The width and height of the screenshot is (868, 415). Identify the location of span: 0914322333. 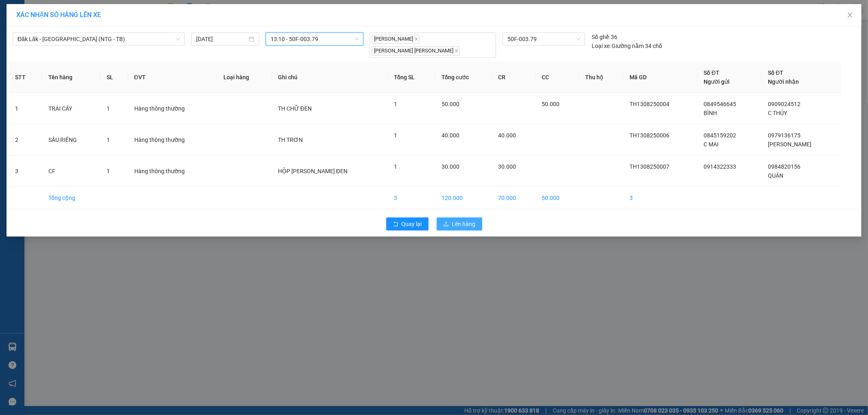
(721, 166).